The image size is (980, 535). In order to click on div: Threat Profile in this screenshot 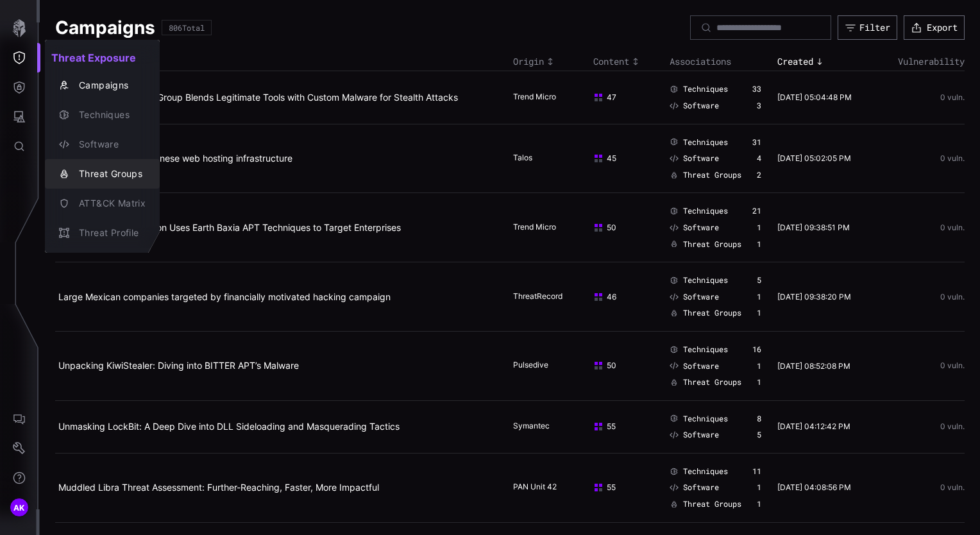, I will do `click(109, 233)`.